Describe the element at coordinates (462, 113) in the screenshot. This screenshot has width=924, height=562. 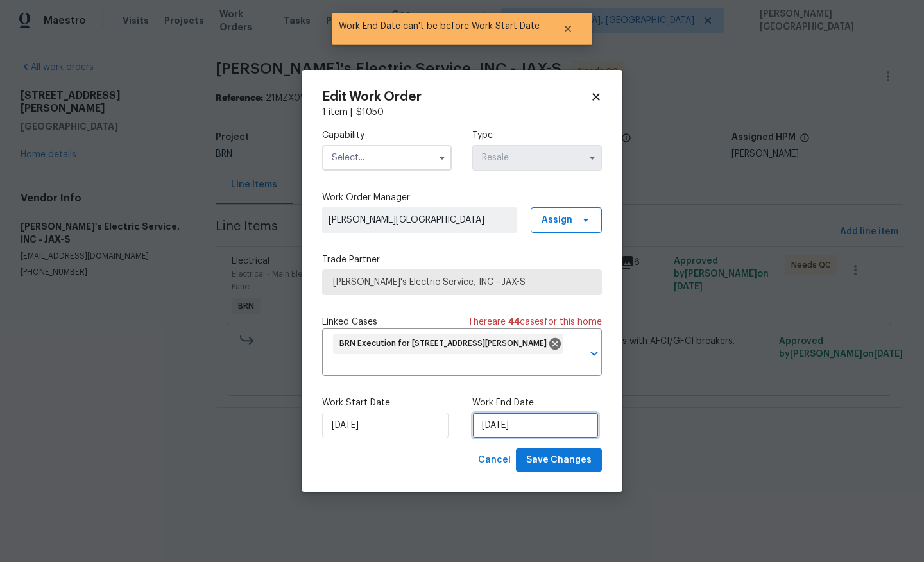
I see `div: 1 item |` at that location.